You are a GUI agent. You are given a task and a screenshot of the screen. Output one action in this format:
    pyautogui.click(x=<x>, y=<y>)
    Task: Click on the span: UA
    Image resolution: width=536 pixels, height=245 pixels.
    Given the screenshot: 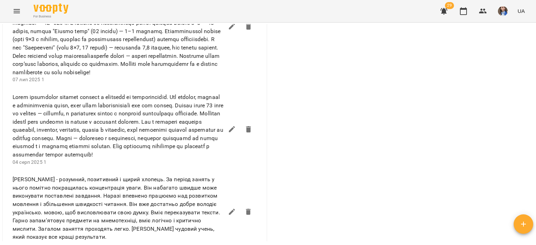 What is the action you would take?
    pyautogui.click(x=521, y=11)
    